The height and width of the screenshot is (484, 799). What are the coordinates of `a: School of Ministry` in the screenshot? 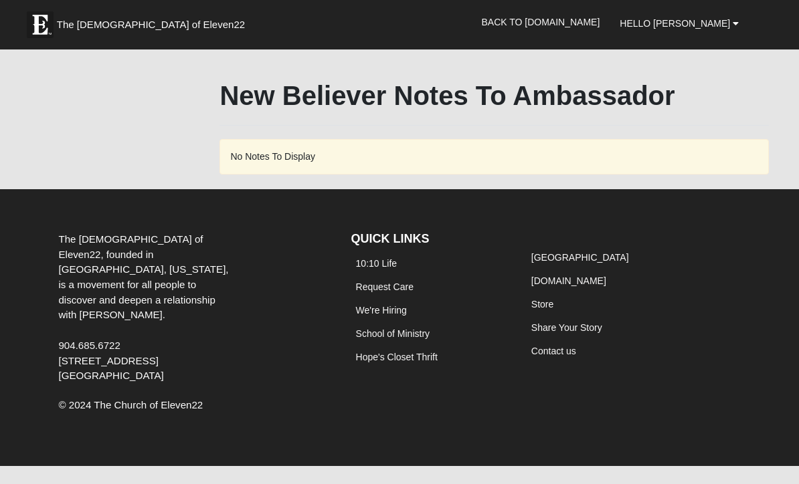 It's located at (393, 334).